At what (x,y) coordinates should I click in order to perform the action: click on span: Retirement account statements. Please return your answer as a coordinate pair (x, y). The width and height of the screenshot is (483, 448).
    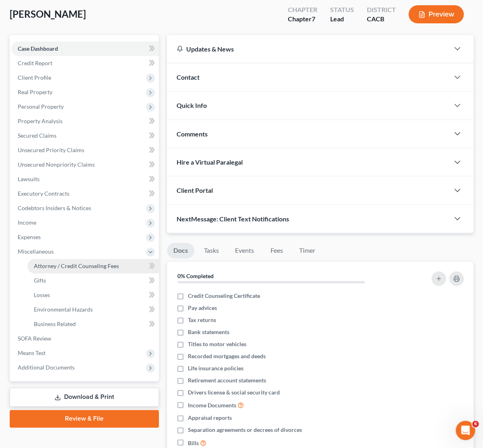
    Looking at the image, I should click on (227, 381).